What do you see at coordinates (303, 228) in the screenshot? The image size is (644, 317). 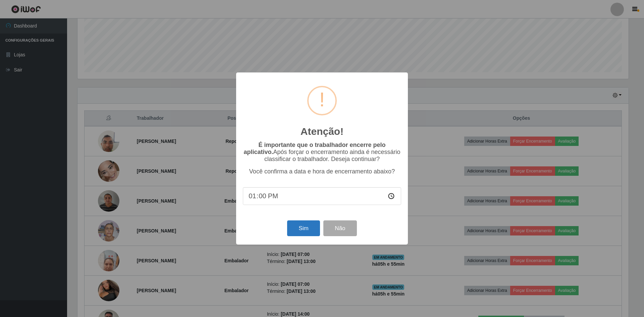 I see `button: Sim` at bounding box center [303, 228].